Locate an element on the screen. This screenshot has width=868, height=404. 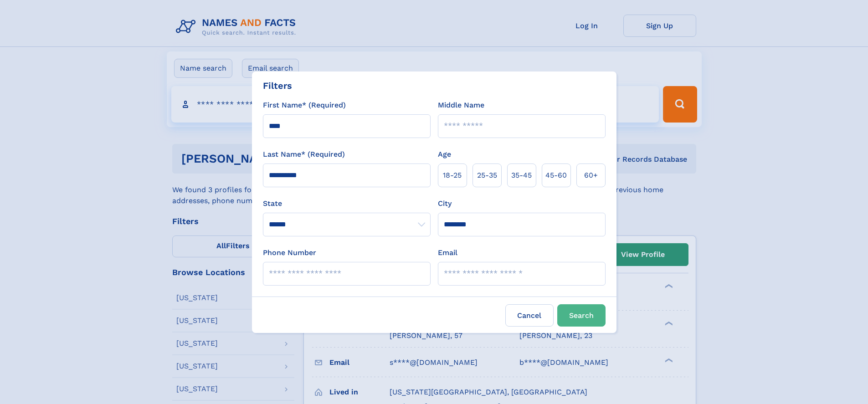
span: 60+ is located at coordinates (591, 176).